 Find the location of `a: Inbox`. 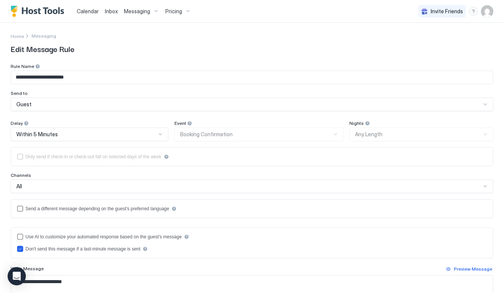

a: Inbox is located at coordinates (111, 11).